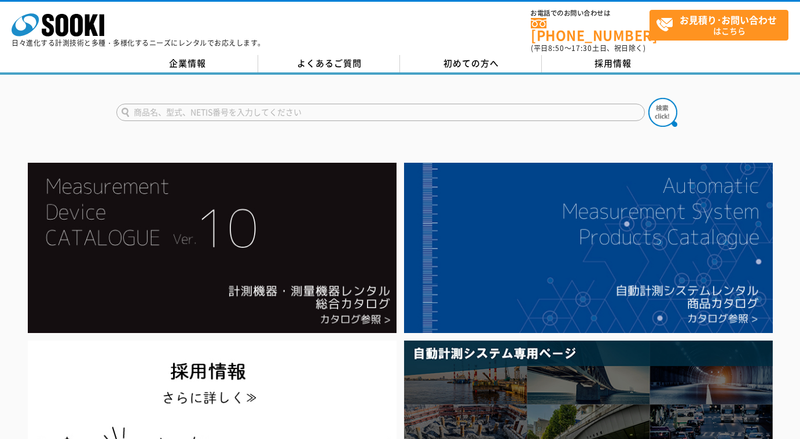 This screenshot has height=439, width=800. Describe the element at coordinates (613, 64) in the screenshot. I see `a: 採用情報` at that location.